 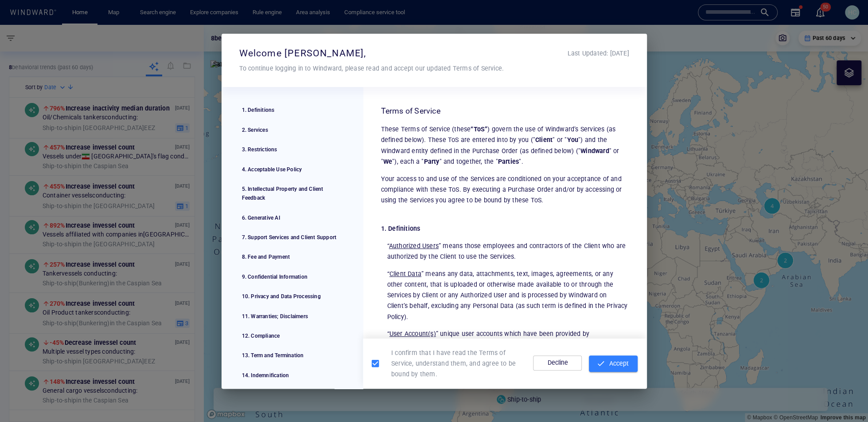 What do you see at coordinates (293, 149) in the screenshot?
I see `div: 3. Restrictions` at bounding box center [293, 149].